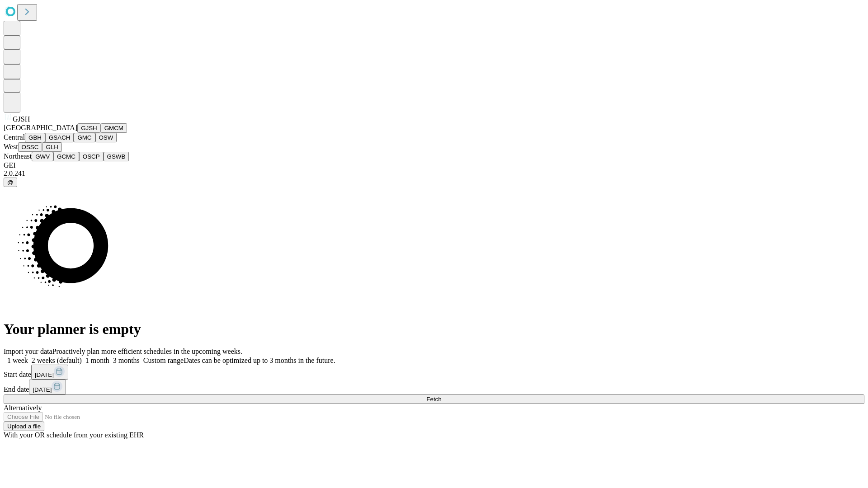  What do you see at coordinates (163, 360) in the screenshot?
I see `span: Custom range` at bounding box center [163, 360].